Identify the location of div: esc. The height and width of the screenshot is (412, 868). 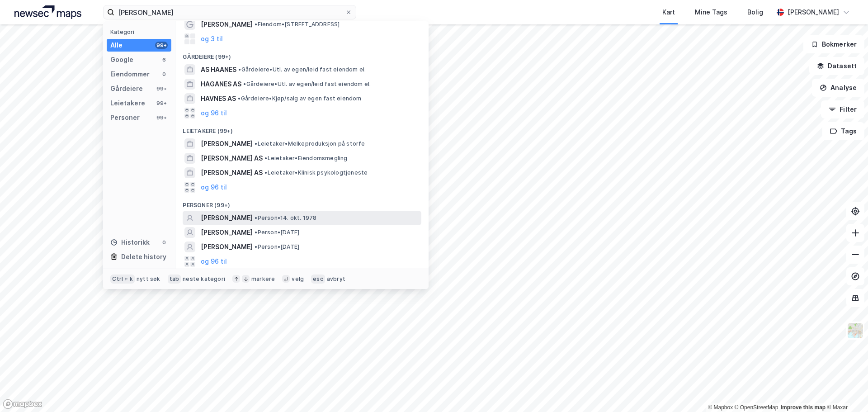
(318, 279).